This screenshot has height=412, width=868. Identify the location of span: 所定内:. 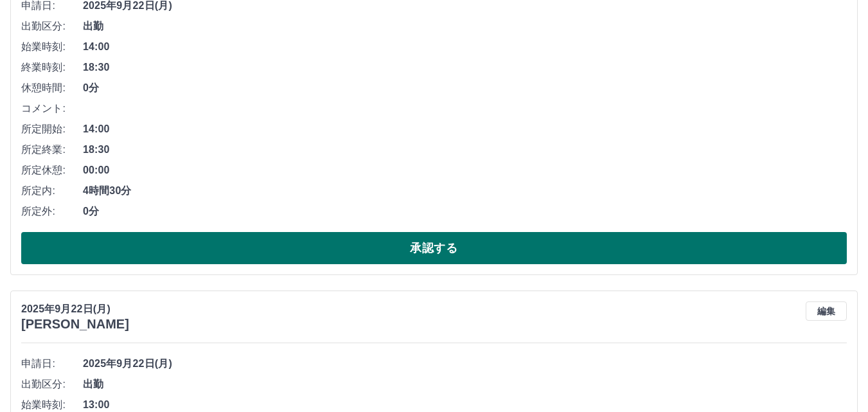
(52, 191).